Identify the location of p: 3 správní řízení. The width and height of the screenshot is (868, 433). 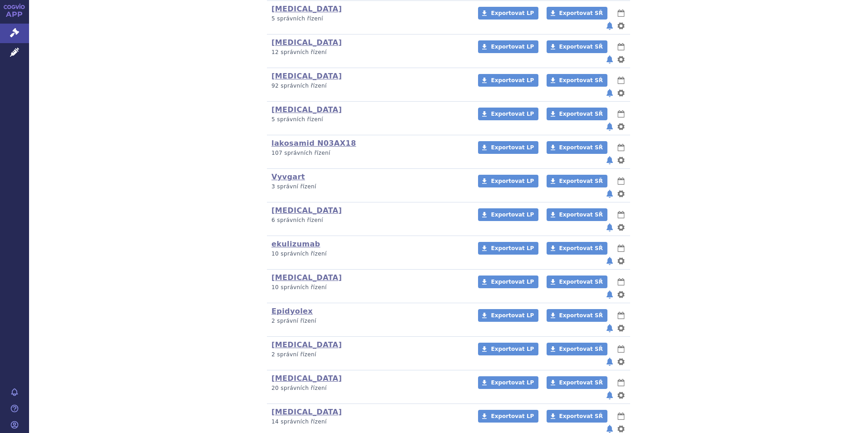
(368, 186).